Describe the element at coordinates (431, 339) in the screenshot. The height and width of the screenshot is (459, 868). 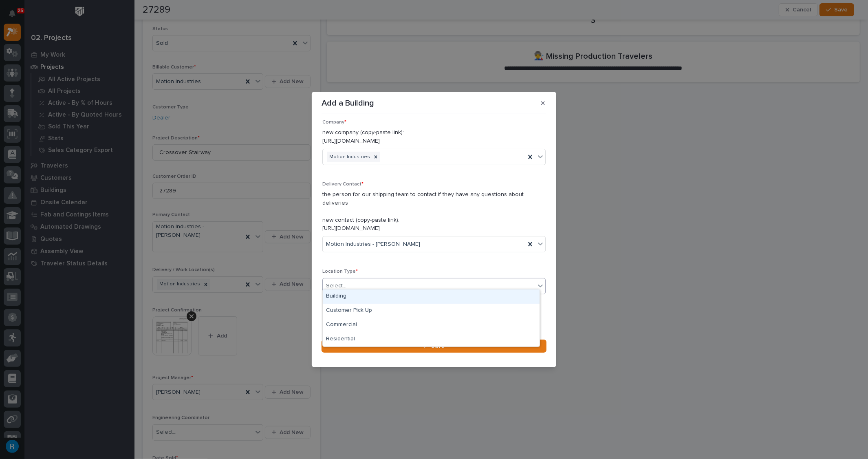
I see `div: Residential` at that location.